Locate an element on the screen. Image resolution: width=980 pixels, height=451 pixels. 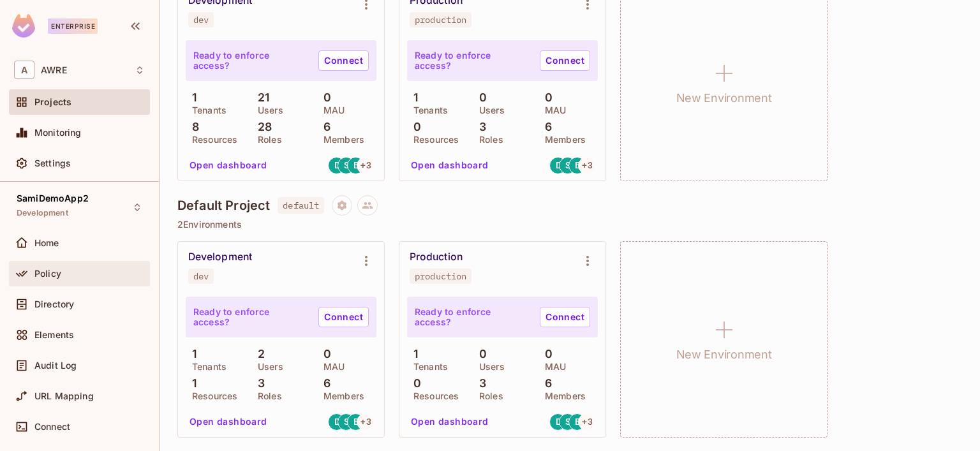
span: Audit Log is located at coordinates (56, 366).